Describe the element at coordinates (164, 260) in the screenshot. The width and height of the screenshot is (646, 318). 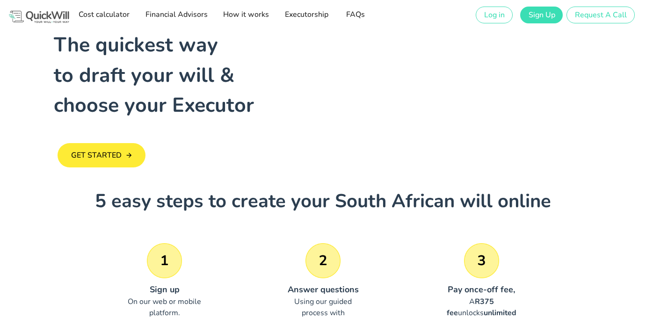
I see `img: step 1` at that location.